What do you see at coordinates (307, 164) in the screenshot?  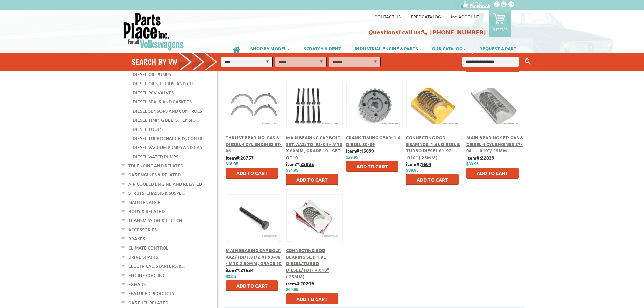 I see `u: 22885` at bounding box center [307, 164].